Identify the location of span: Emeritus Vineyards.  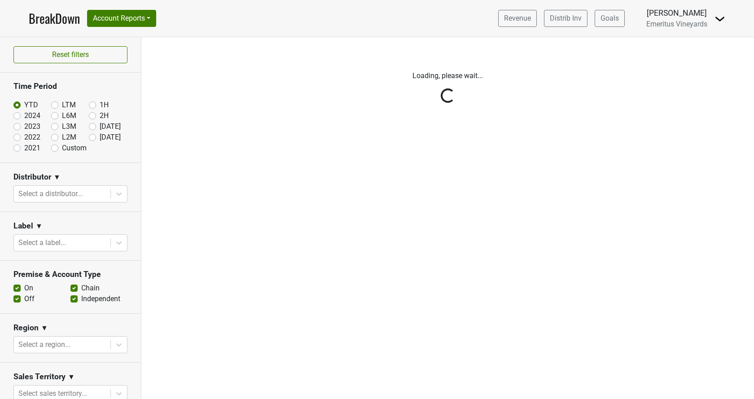
(677, 24).